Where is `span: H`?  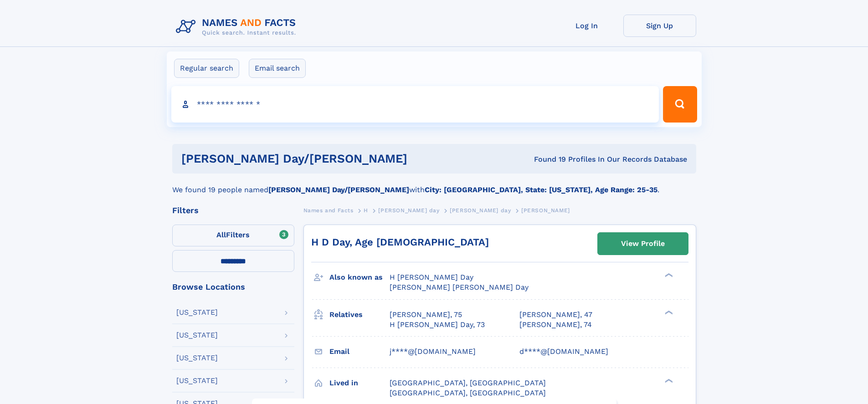
span: H is located at coordinates (366, 210).